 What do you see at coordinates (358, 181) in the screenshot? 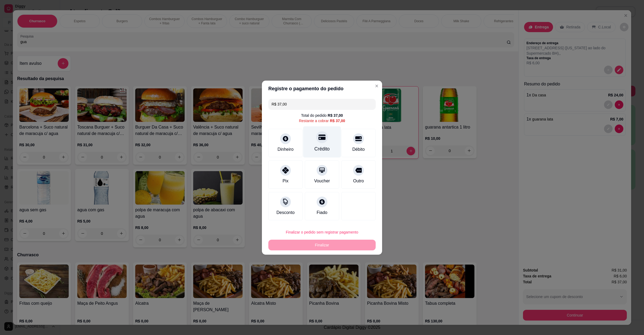
I see `div: Outro` at bounding box center [358, 181].